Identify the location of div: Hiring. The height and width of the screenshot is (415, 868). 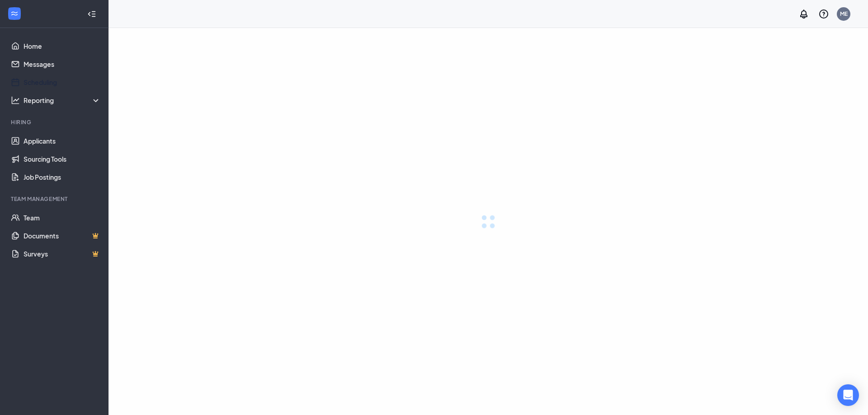
(54, 122).